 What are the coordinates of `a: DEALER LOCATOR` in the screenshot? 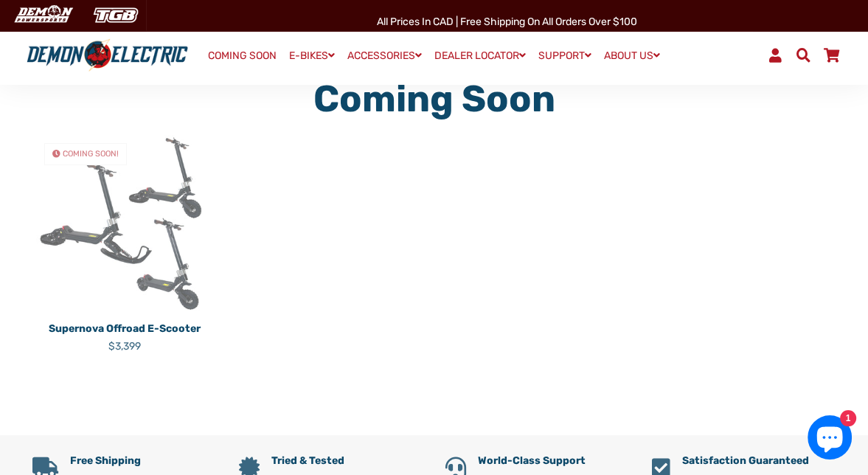 It's located at (480, 56).